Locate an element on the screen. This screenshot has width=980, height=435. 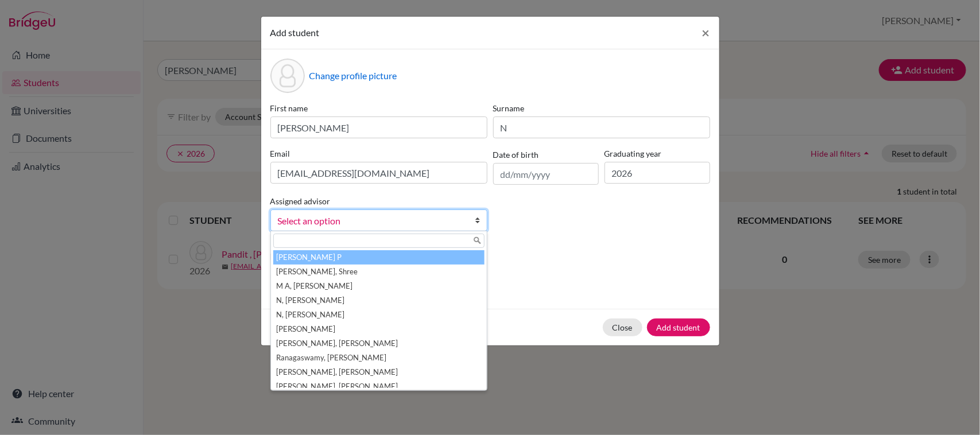
span: Add student is located at coordinates (295, 32).